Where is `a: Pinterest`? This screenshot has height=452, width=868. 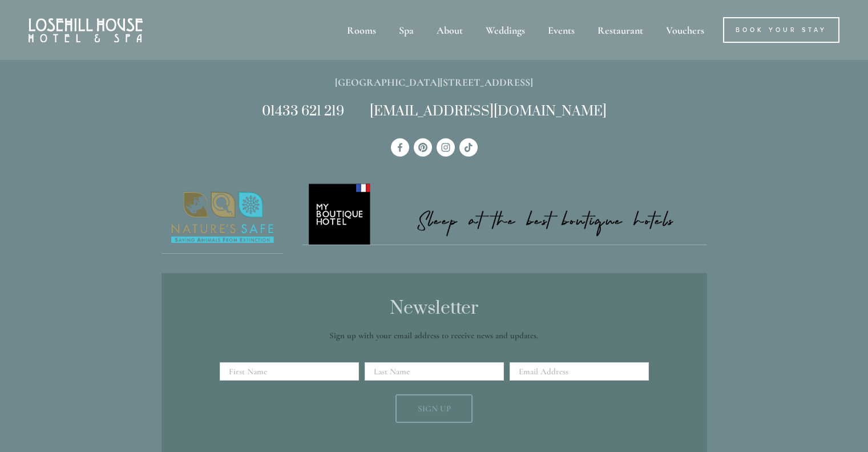
a: Pinterest is located at coordinates (423, 147).